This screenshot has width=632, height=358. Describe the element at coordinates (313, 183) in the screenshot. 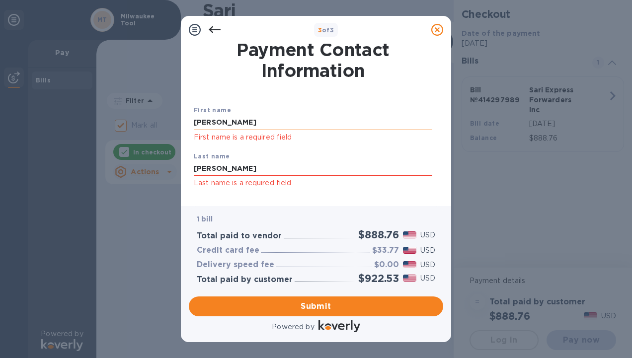

I see `p: Last name is a required field` at that location.